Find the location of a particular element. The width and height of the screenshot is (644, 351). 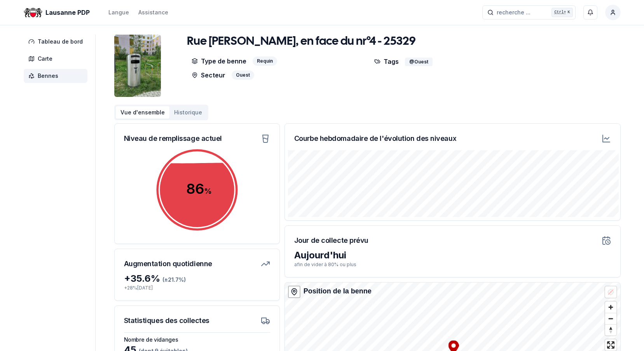

button: Zoom out is located at coordinates (611, 318).